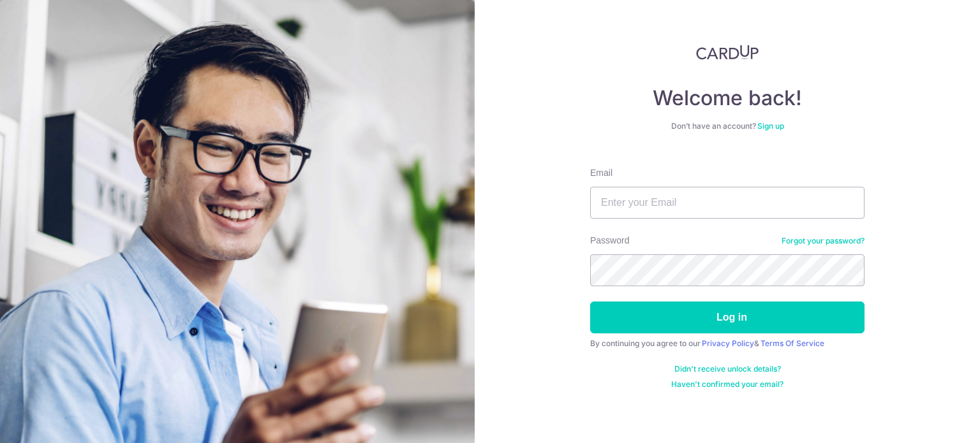 The height and width of the screenshot is (443, 980). What do you see at coordinates (727, 344) in the screenshot?
I see `div: By continuing you agree to our &` at bounding box center [727, 344].